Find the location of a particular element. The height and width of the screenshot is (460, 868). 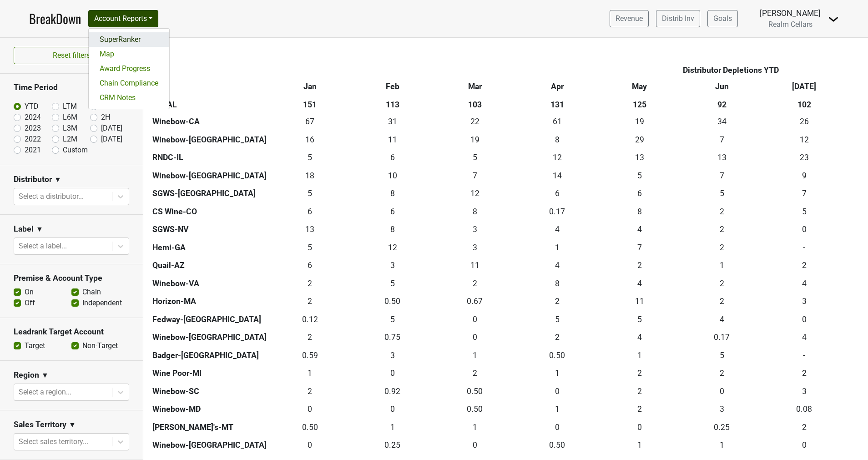

th: SGWS-NV is located at coordinates (209, 230).